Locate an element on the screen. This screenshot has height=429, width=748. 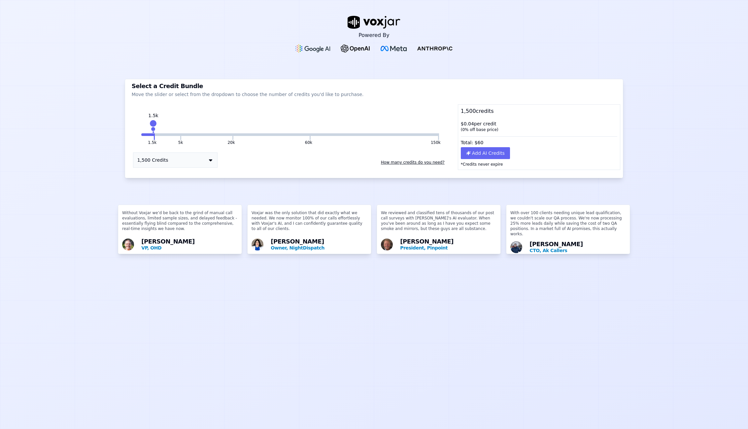
button: Add AI Credits is located at coordinates (485, 153).